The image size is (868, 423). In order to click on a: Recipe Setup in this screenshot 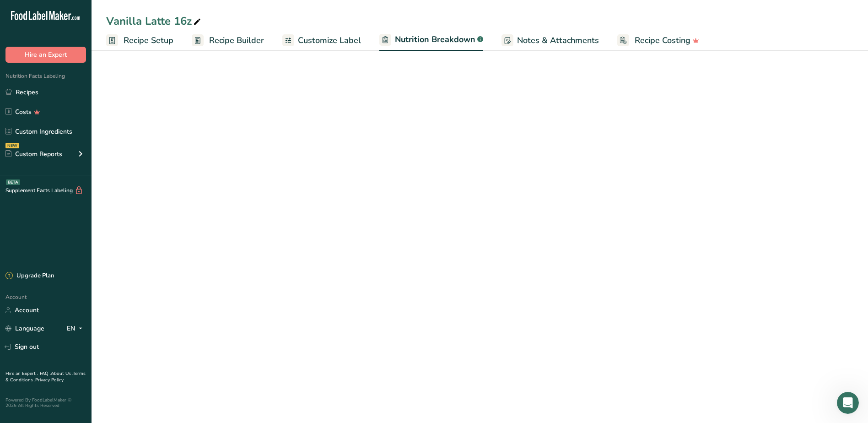, I will do `click(140, 40)`.